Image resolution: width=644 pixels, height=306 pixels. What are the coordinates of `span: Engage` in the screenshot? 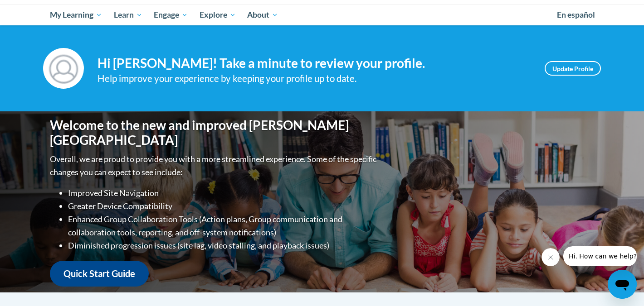 It's located at (170, 15).